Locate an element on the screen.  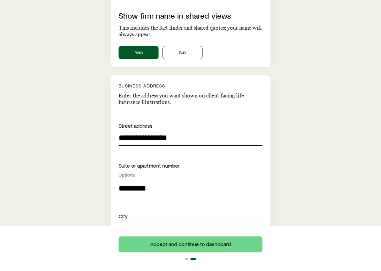
button: No is located at coordinates (182, 53).